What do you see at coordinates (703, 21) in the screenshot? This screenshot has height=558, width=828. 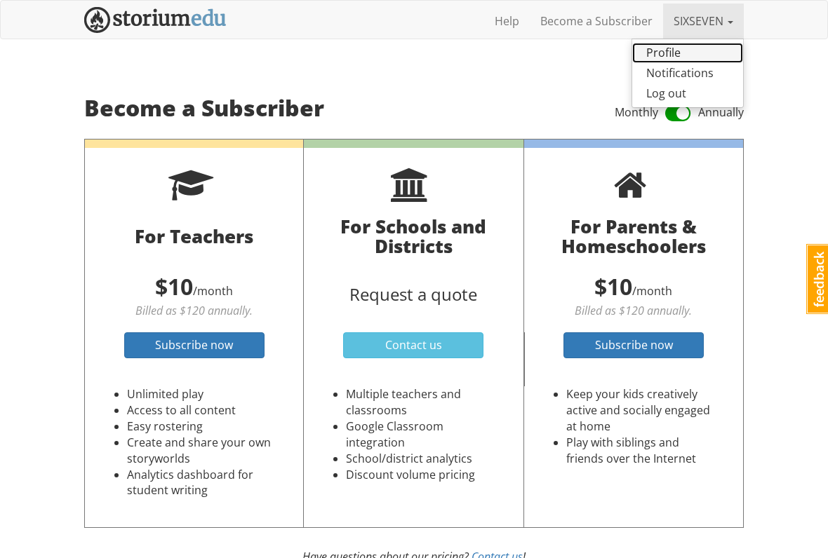 I see `a: SIXSEVEN` at bounding box center [703, 21].